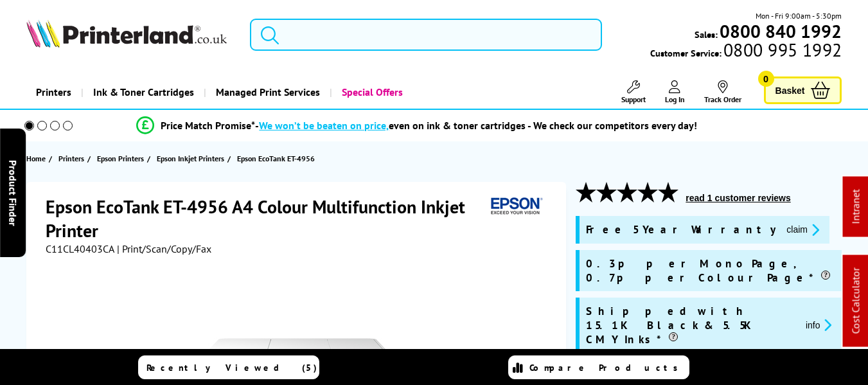  Describe the element at coordinates (38, 159) in the screenshot. I see `a: Home` at that location.